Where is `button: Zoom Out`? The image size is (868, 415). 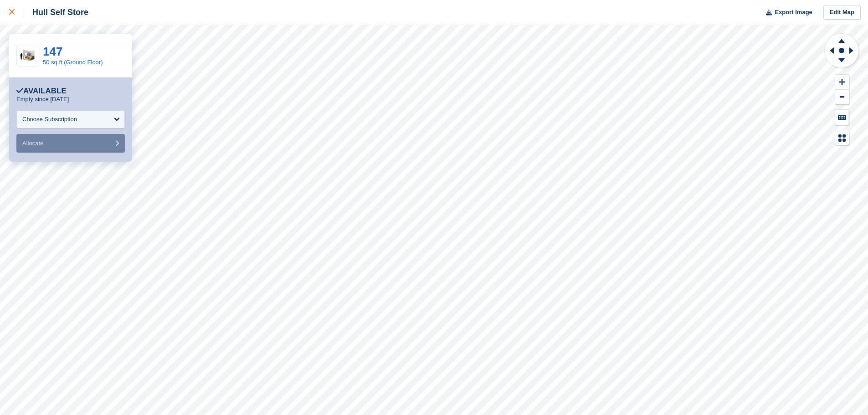
button: Zoom Out is located at coordinates (841, 97).